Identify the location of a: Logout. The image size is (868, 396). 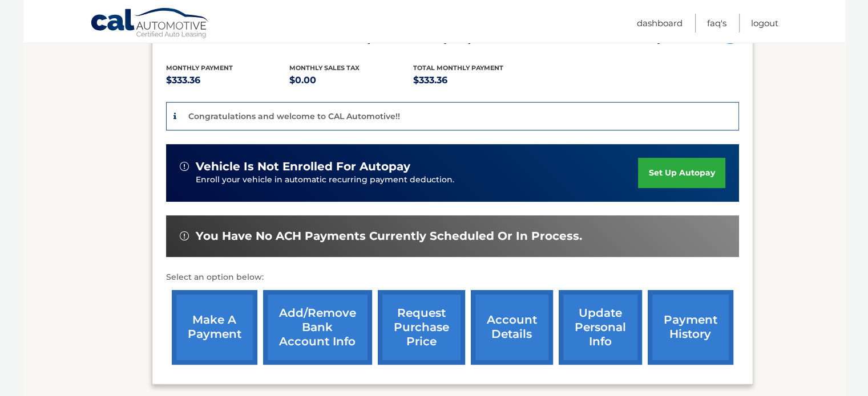
(765, 23).